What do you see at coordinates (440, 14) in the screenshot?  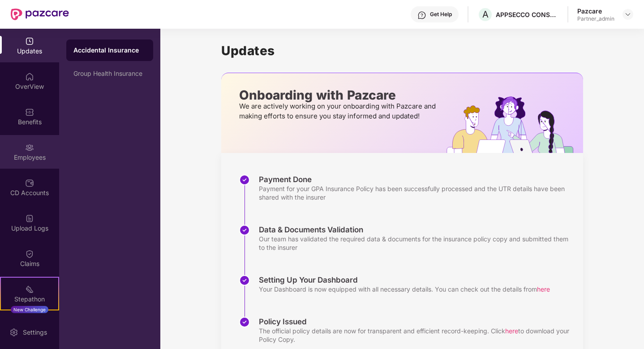 I see `div: Get Help` at bounding box center [440, 14].